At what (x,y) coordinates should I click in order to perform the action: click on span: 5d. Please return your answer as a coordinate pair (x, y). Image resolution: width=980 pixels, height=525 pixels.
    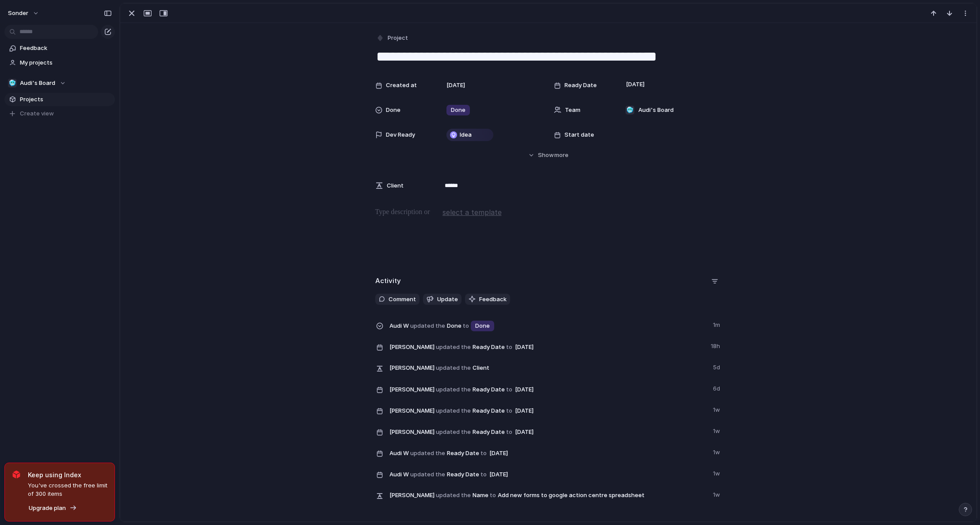
    Looking at the image, I should click on (718, 366).